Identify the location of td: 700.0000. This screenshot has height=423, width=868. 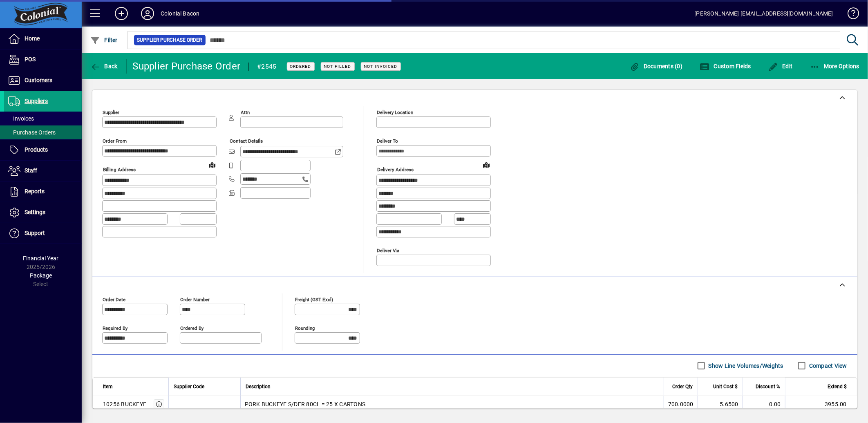
(681, 404).